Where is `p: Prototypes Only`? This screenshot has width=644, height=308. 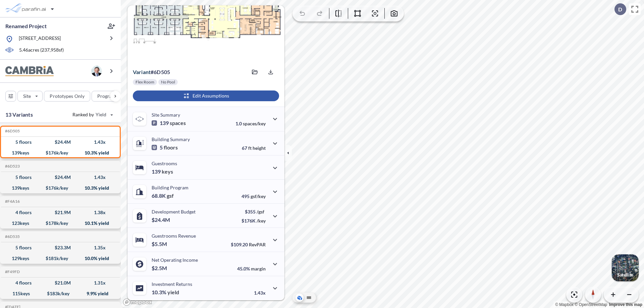
p: Prototypes Only is located at coordinates (67, 96).